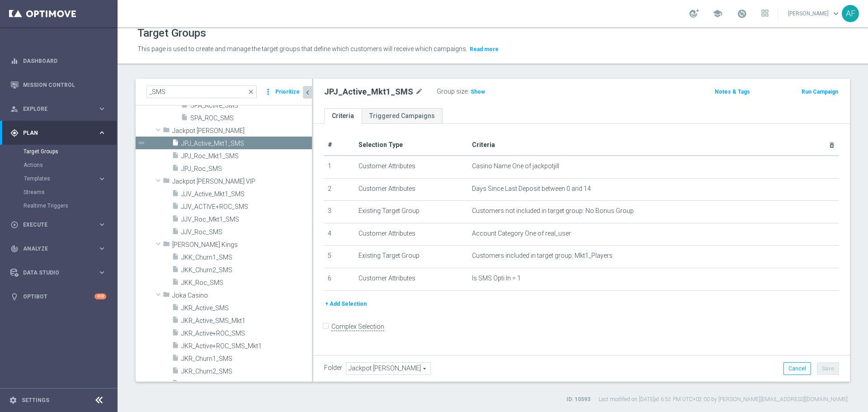 Image resolution: width=868 pixels, height=412 pixels. What do you see at coordinates (251, 118) in the screenshot?
I see `span: SPA_ROC_SMS` at bounding box center [251, 118].